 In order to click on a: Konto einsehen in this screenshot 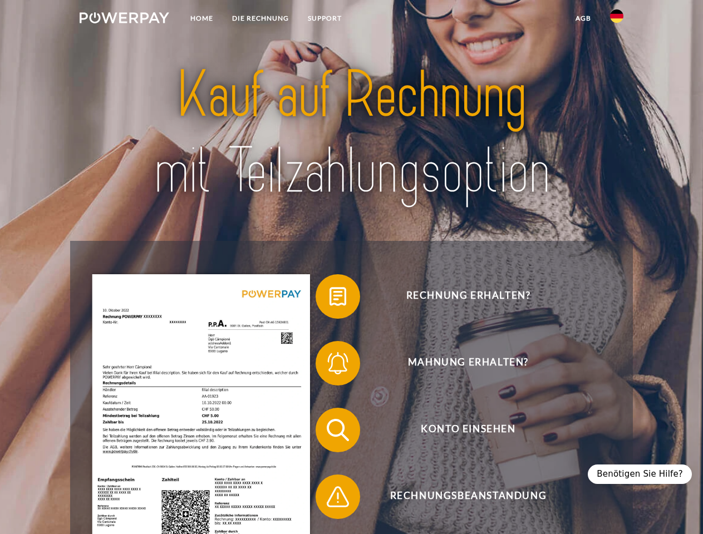, I will do `click(460, 430)`.